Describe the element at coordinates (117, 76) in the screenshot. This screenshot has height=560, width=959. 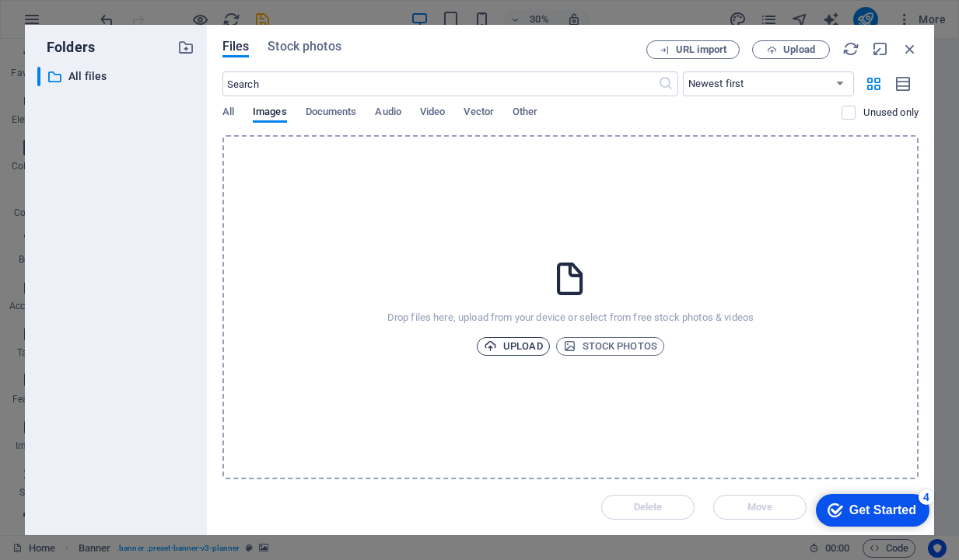
I see `p: All files` at that location.